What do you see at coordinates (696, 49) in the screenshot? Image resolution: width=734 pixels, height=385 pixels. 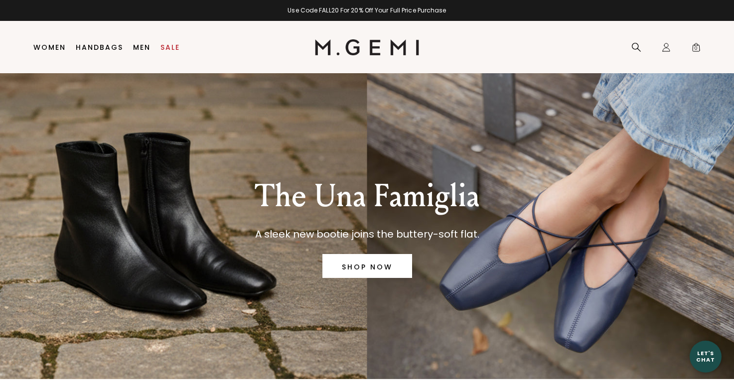 I see `span: 0` at bounding box center [696, 49].